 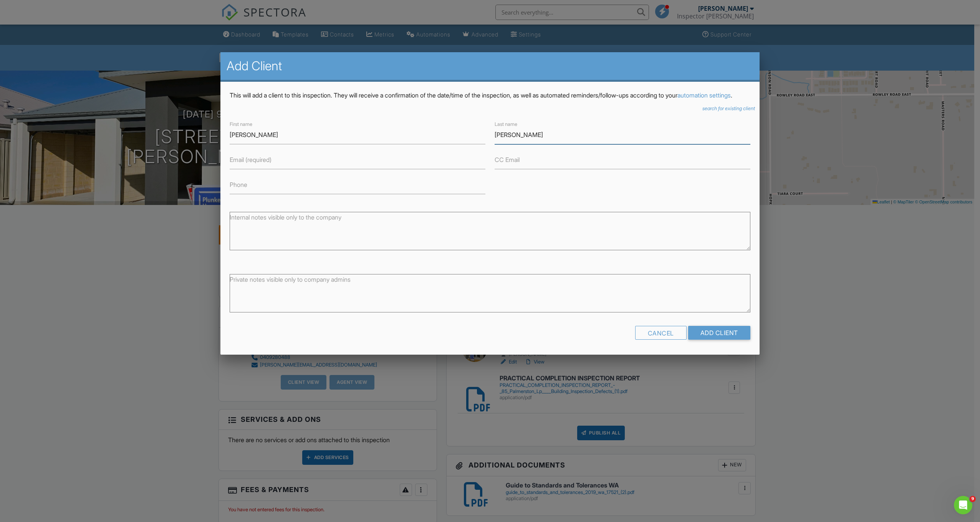 What do you see at coordinates (505, 125) in the screenshot?
I see `label: Last name` at bounding box center [505, 125].